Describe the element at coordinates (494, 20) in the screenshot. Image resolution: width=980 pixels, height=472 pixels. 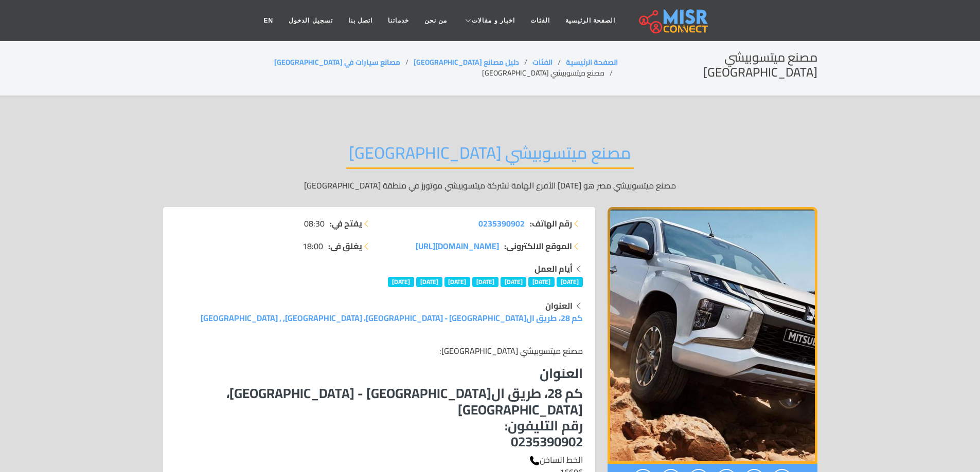
I see `span: اخبار و مقالات` at that location.